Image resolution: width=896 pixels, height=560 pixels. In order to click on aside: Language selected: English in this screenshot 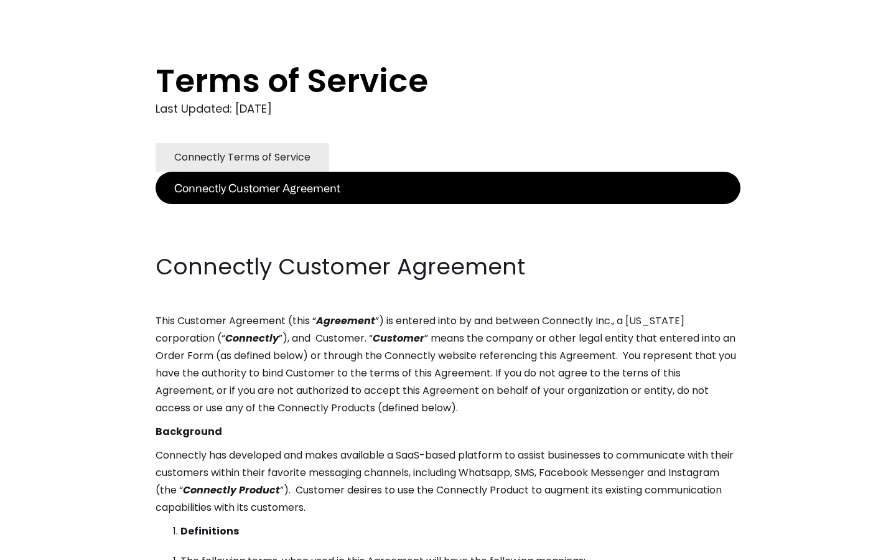, I will do `click(44, 546)`.